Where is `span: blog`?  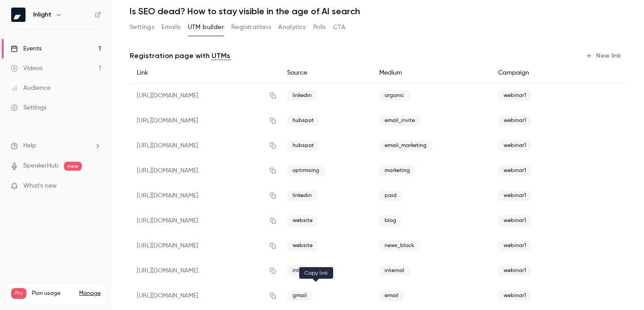 span: blog is located at coordinates (390, 220).